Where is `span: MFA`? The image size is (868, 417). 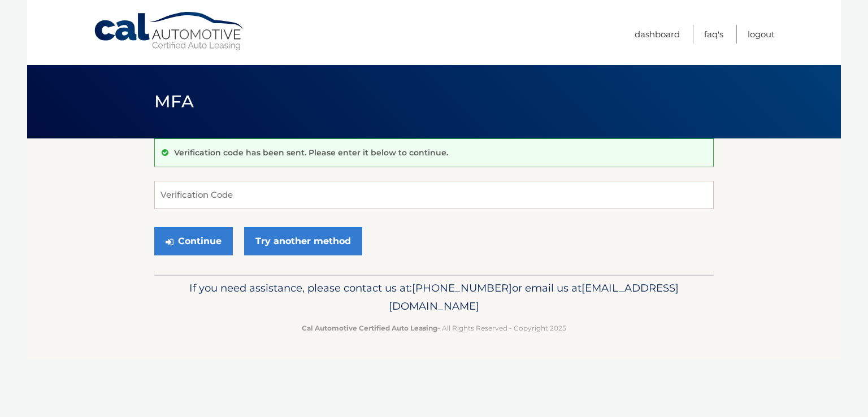 span: MFA is located at coordinates (174, 101).